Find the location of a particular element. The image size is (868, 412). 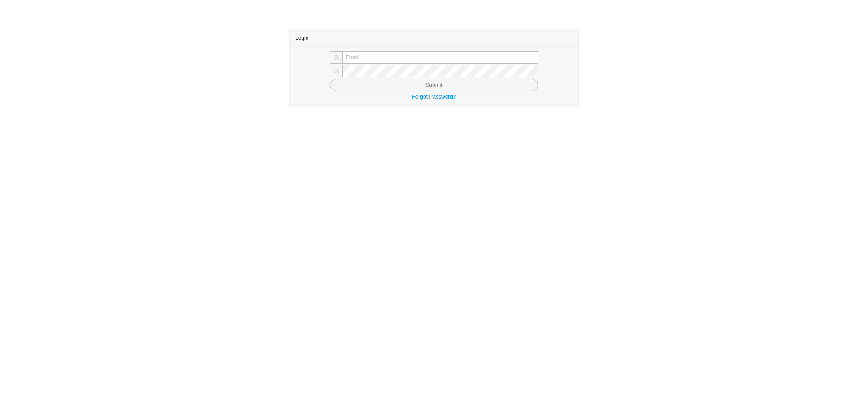

input: Email is located at coordinates (440, 57).